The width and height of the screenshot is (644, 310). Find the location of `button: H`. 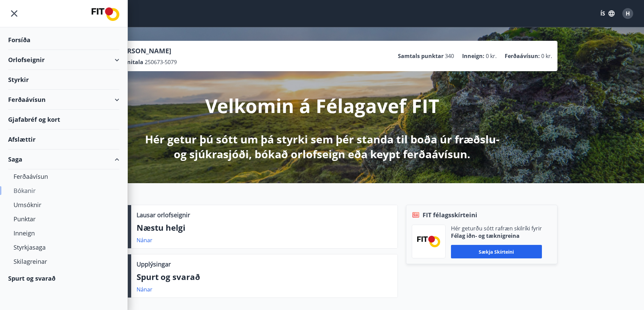

button: H is located at coordinates (627, 14).